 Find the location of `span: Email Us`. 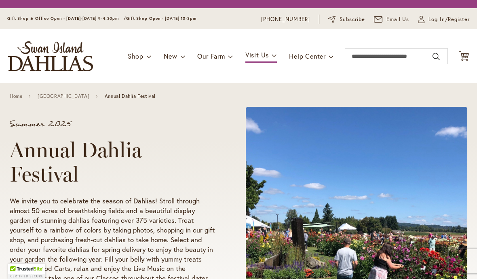

span: Email Us is located at coordinates (398, 19).